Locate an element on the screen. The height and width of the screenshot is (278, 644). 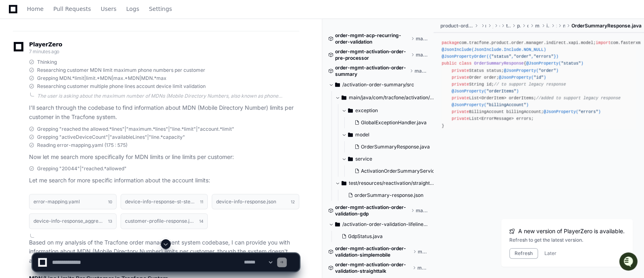
button: exception is located at coordinates (391, 111).